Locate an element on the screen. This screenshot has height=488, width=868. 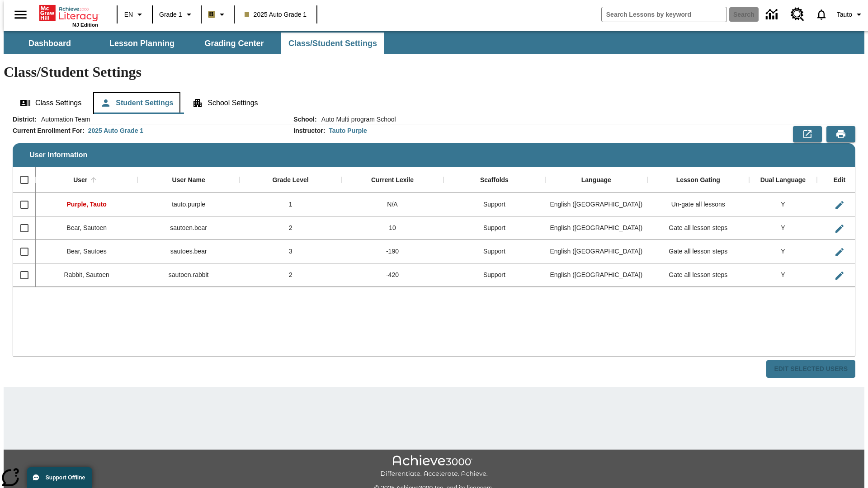
div: -420 is located at coordinates (392, 275).